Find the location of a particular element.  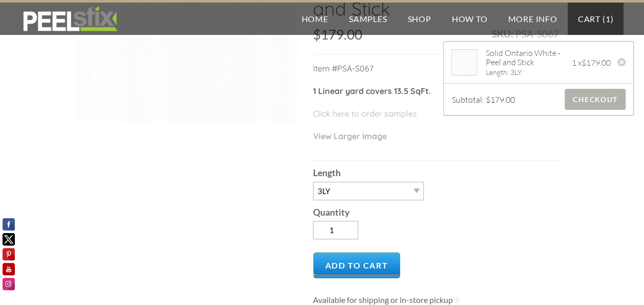

a: Home is located at coordinates (315, 18).